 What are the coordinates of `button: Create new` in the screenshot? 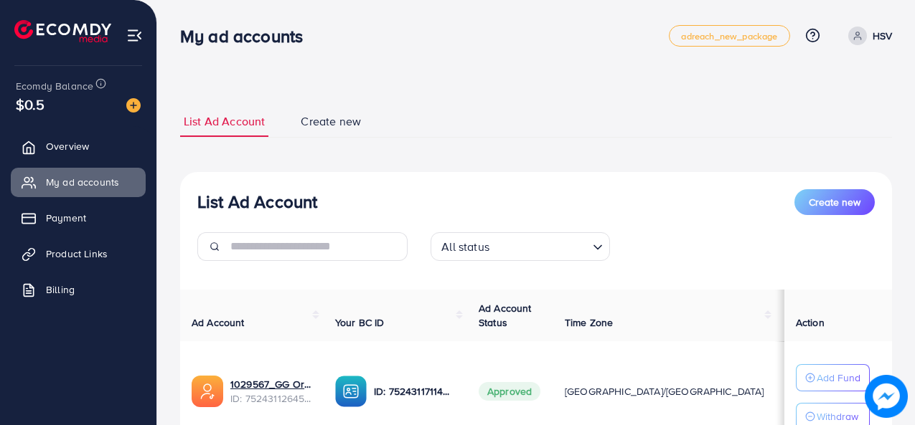 It's located at (834, 202).